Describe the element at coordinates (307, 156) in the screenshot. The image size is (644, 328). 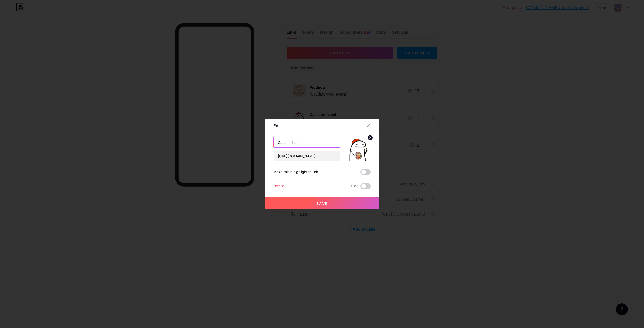
I see `input: URL` at that location.